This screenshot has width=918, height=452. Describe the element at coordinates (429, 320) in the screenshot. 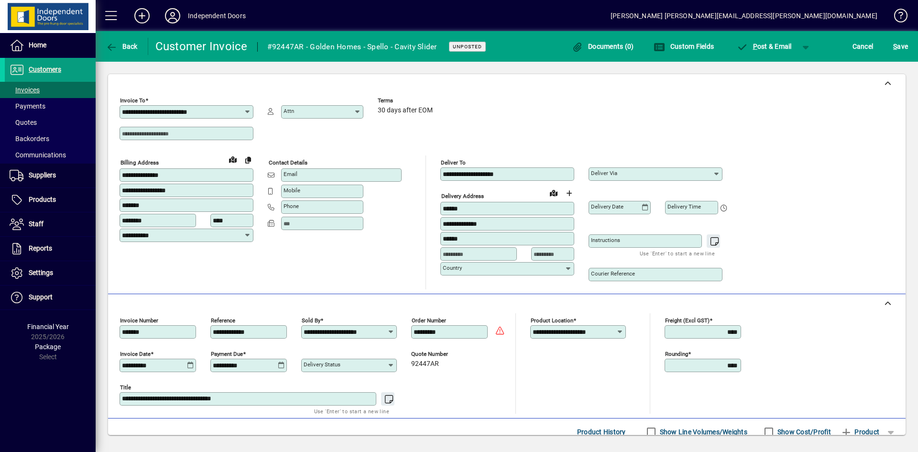

I see `mat-label: Order number` at that location.